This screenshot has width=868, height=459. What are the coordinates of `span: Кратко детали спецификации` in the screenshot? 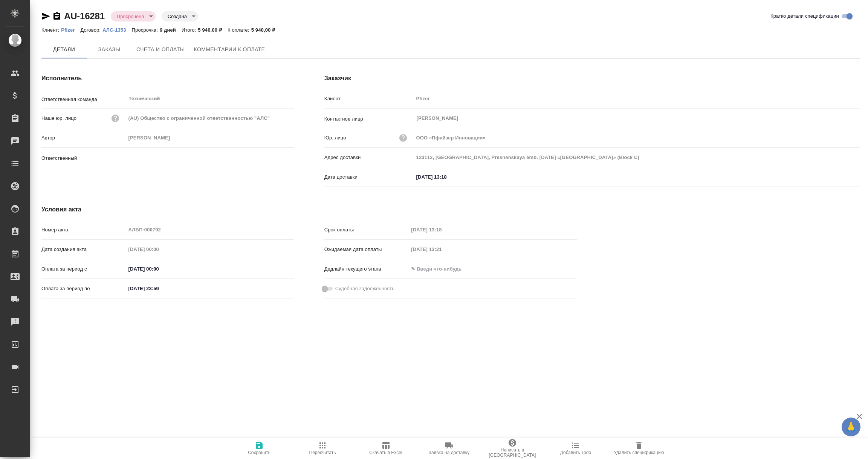 It's located at (805, 16).